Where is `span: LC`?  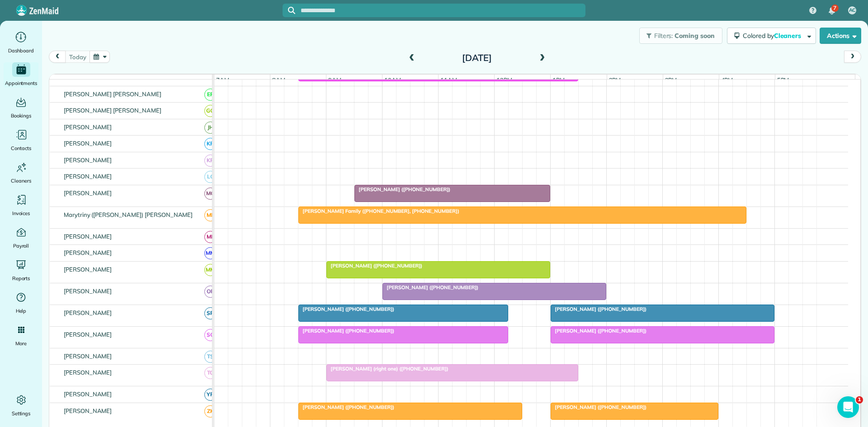
span: LC is located at coordinates (210, 177).